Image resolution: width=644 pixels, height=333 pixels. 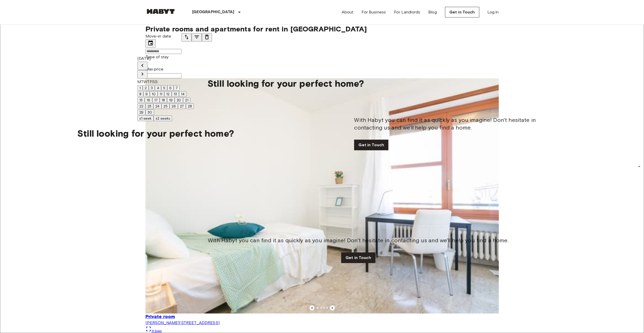 I want to click on button: 28, so click(x=190, y=106).